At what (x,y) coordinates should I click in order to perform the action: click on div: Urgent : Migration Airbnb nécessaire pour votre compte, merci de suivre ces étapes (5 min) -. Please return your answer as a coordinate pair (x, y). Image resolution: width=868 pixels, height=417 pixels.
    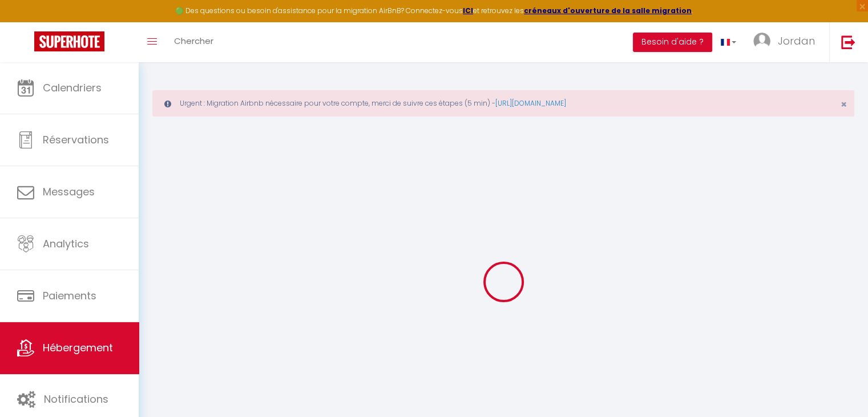
    Looking at the image, I should click on (503, 103).